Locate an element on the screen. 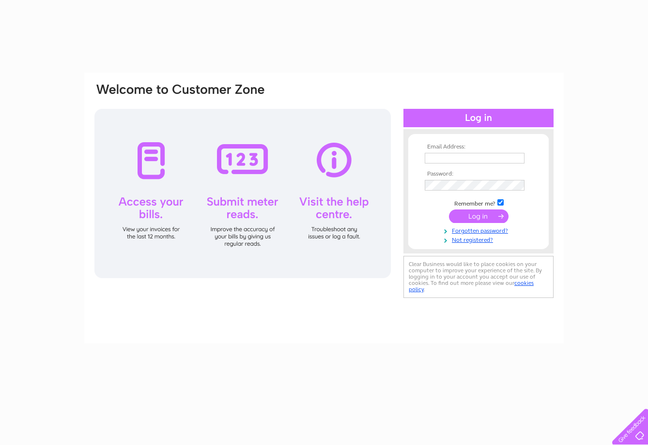 This screenshot has width=648, height=445. div: Clear Business would like to place cookies on your computer to improve your experience of the sit... is located at coordinates (478, 277).